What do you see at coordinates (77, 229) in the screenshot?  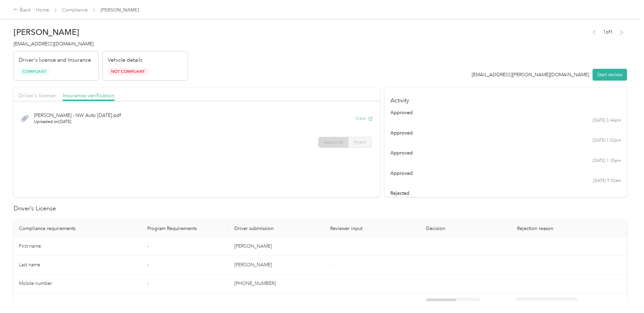 I see `th: Compliance requirements` at bounding box center [77, 229].